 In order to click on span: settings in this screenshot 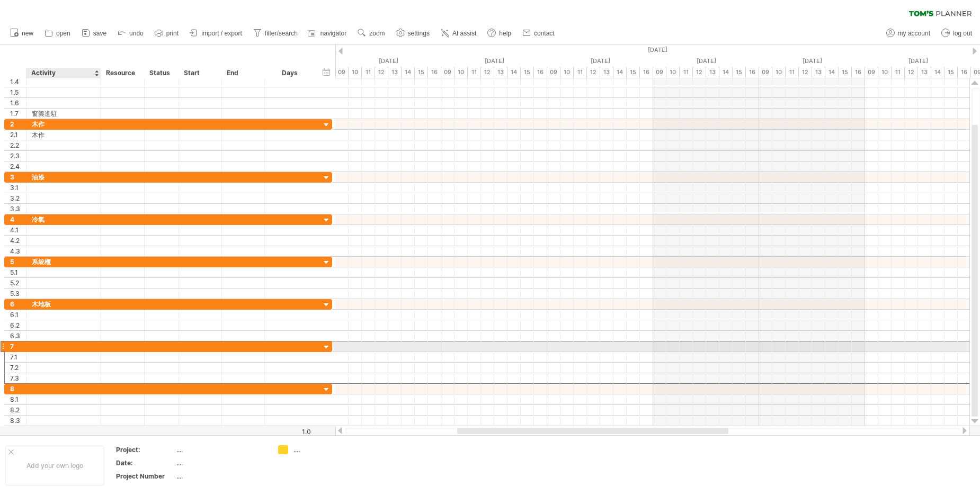, I will do `click(418, 34)`.